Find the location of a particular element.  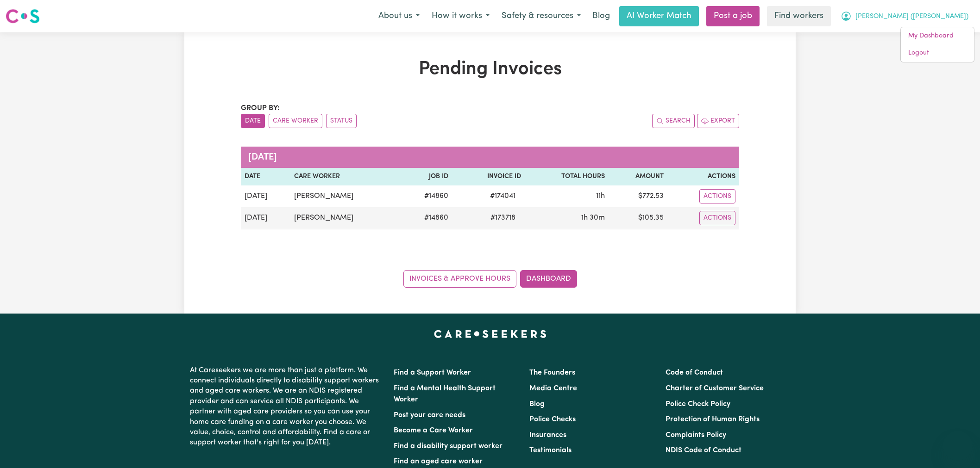

span: 11 hours is located at coordinates (600, 196).